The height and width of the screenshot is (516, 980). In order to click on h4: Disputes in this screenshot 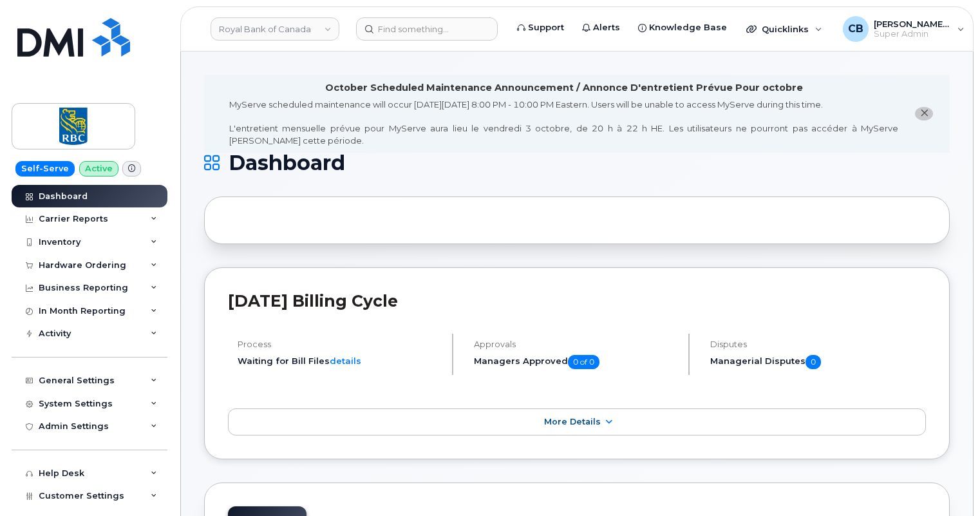, I will do `click(818, 344)`.